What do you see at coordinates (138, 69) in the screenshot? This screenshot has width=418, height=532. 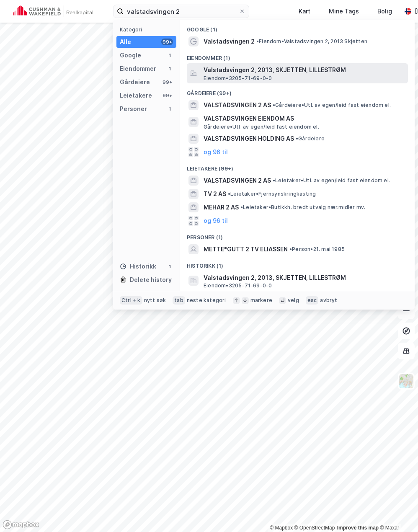 I see `div: Eiendommer` at bounding box center [138, 69].